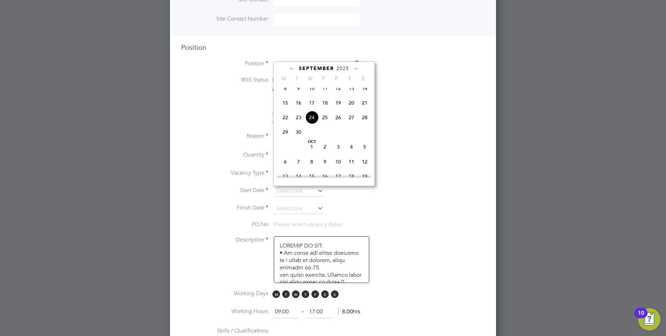 Image resolution: width=666 pixels, height=336 pixels. What do you see at coordinates (352, 117) in the screenshot?
I see `span: 27` at bounding box center [352, 117].